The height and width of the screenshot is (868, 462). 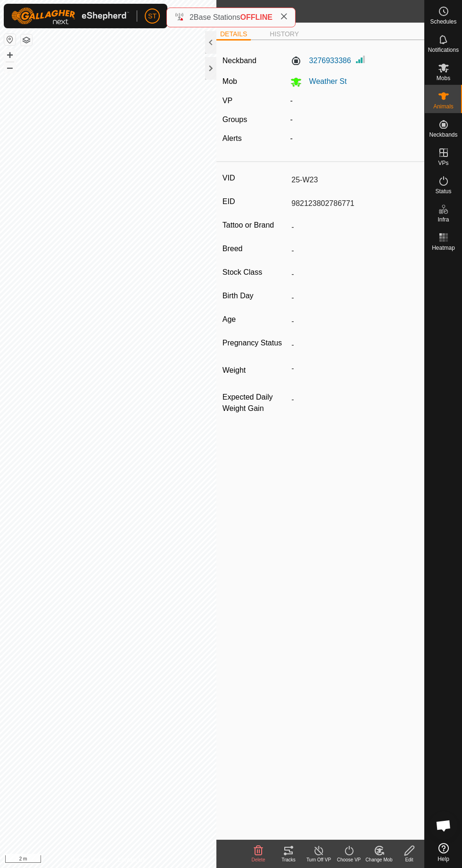 What do you see at coordinates (443, 853) in the screenshot?
I see `a: Help` at bounding box center [443, 853].